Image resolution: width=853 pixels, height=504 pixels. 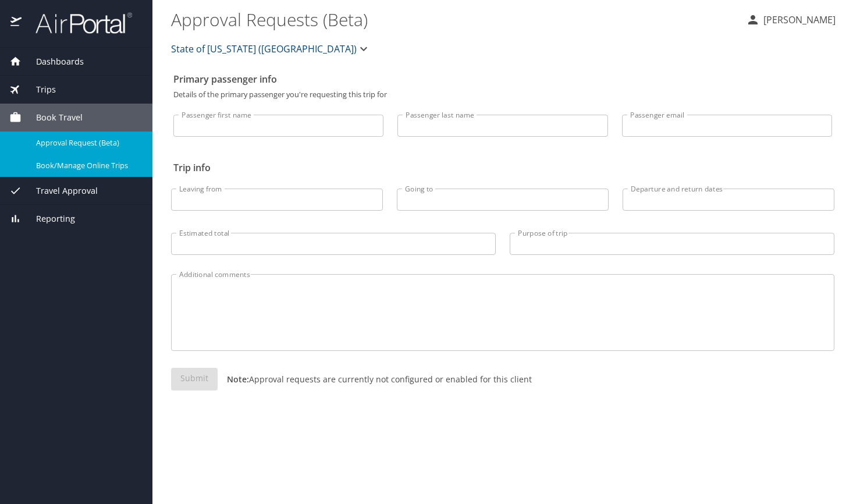 I want to click on h2: Primary passenger info, so click(x=503, y=79).